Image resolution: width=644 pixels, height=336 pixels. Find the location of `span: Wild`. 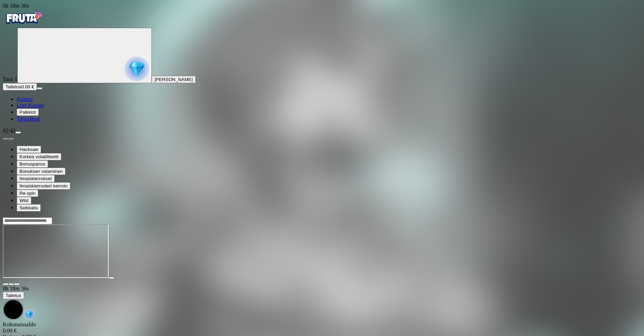

span: Wild is located at coordinates (24, 200).